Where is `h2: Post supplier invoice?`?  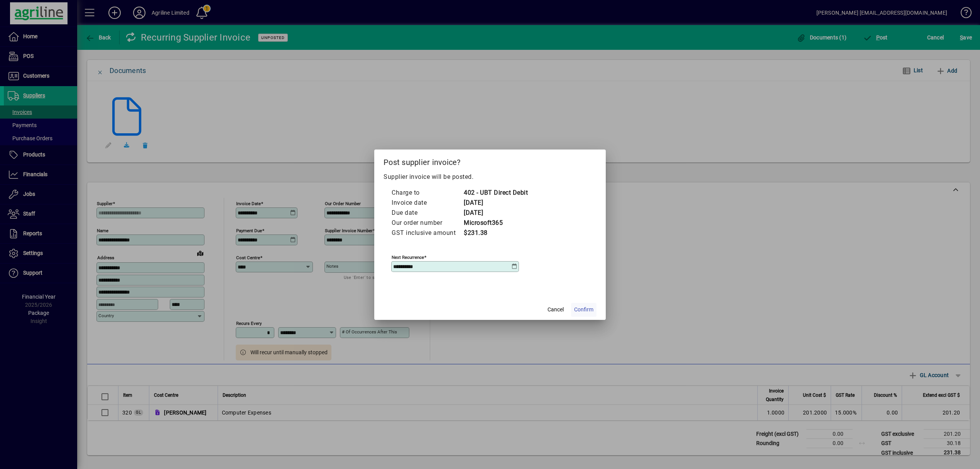
h2: Post supplier invoice? is located at coordinates (490, 161).